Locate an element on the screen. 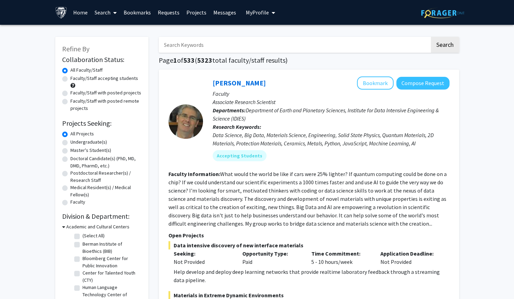 The width and height of the screenshot is (514, 299). label: All Faculty/Staff is located at coordinates (86, 70).